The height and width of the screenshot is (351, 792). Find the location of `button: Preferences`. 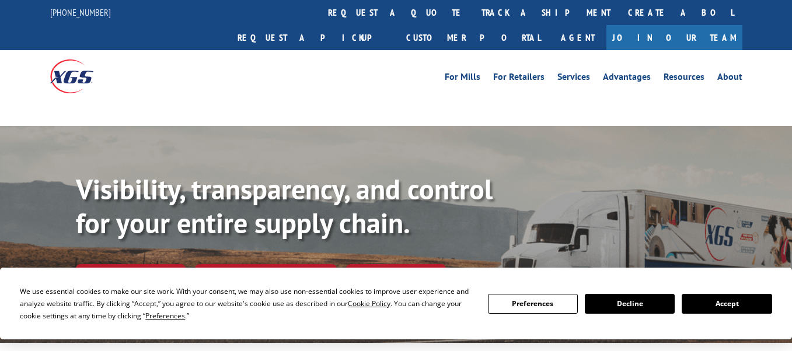

button: Preferences is located at coordinates (533, 304).